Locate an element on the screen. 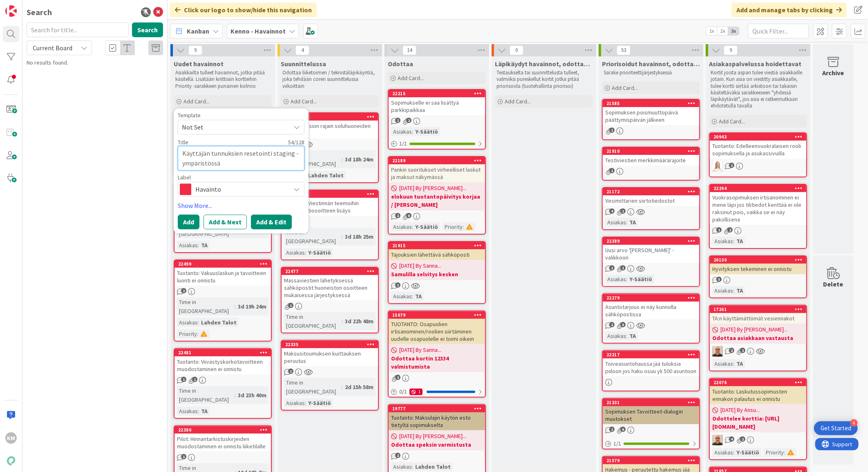  div: 22335Maksusitoumuksen kuittauksen peruutus is located at coordinates (330, 353).